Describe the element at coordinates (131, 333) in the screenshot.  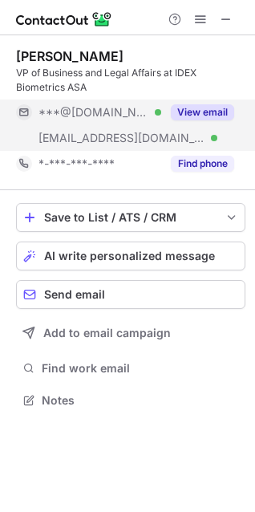
I see `button: Add to email campaign` at that location.